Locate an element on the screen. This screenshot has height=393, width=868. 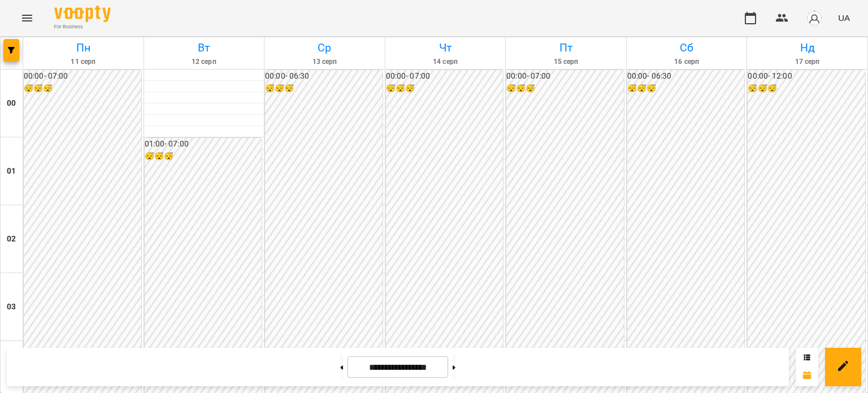
button: UA is located at coordinates (844, 18).